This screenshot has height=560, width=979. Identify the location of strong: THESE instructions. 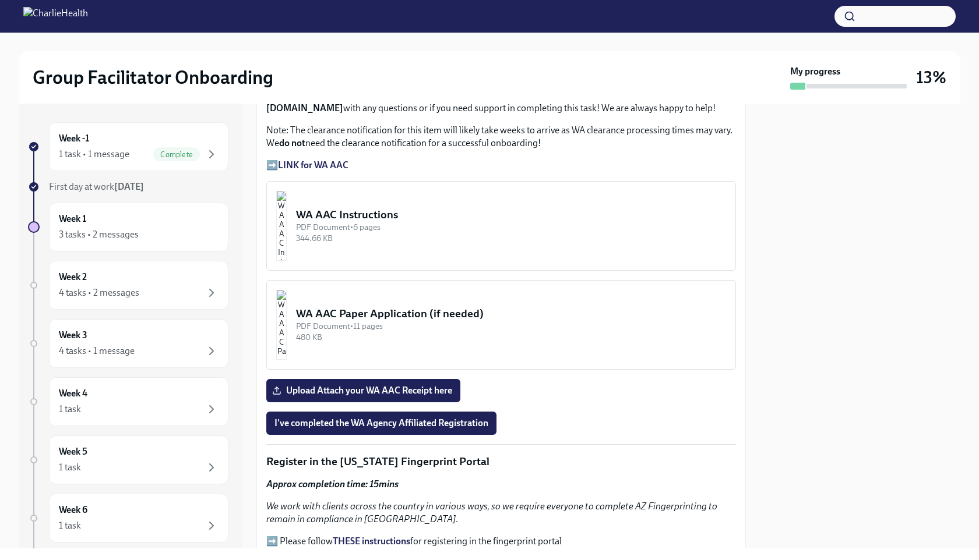
(371, 541).